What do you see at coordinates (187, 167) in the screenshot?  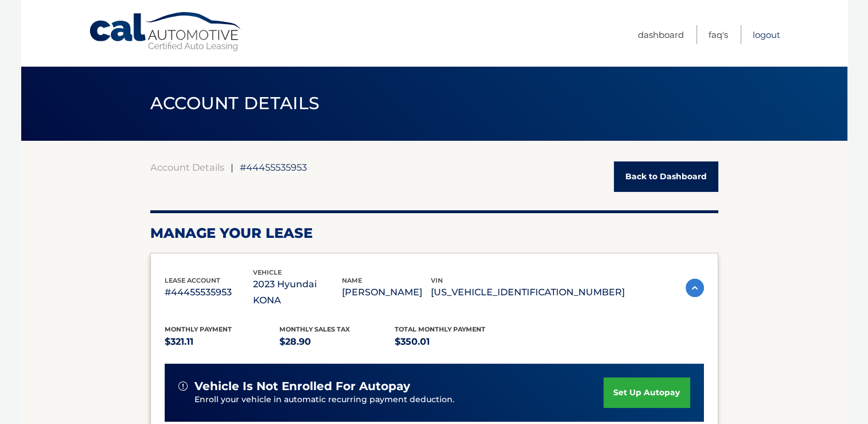 I see `a: Account Details` at bounding box center [187, 167].